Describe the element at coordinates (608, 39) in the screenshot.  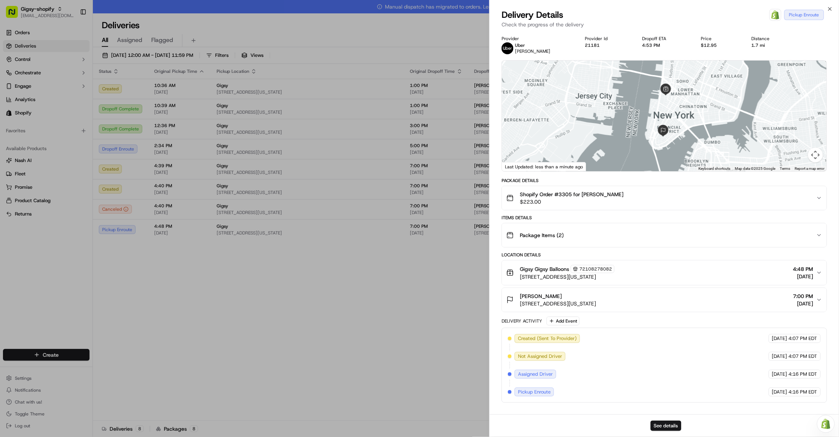
I see `div: Provider Id` at that location.